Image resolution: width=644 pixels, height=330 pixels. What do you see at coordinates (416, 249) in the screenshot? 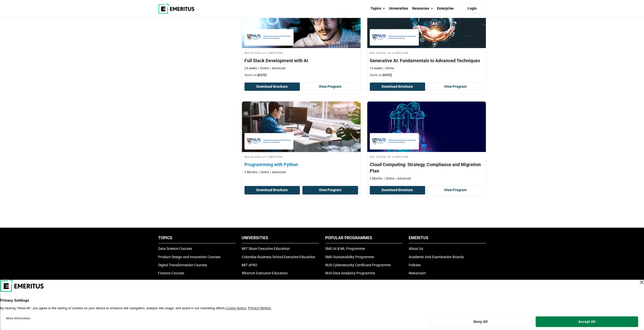
I see `a: About Us` at bounding box center [416, 249].